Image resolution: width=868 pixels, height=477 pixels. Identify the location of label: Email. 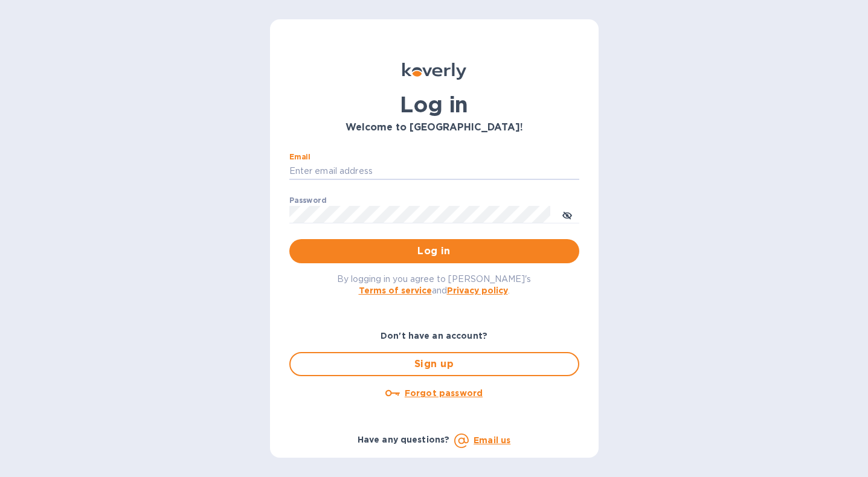
(300, 157).